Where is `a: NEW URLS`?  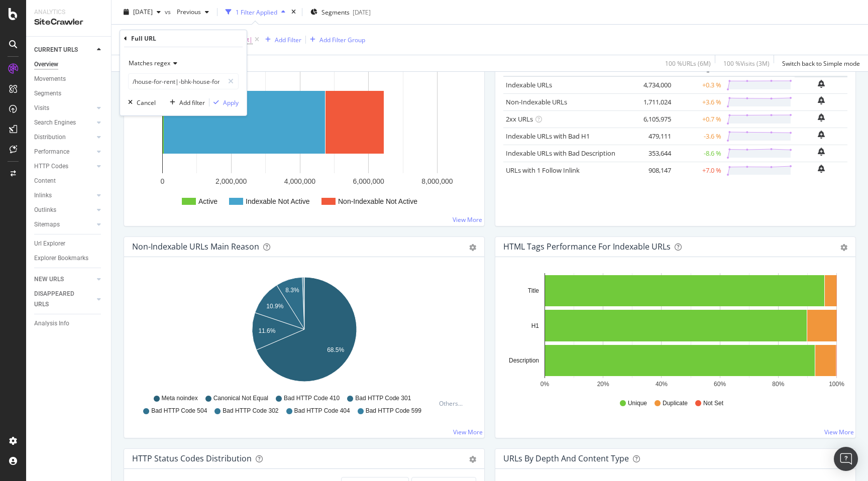 a: NEW URLS is located at coordinates (63, 279).